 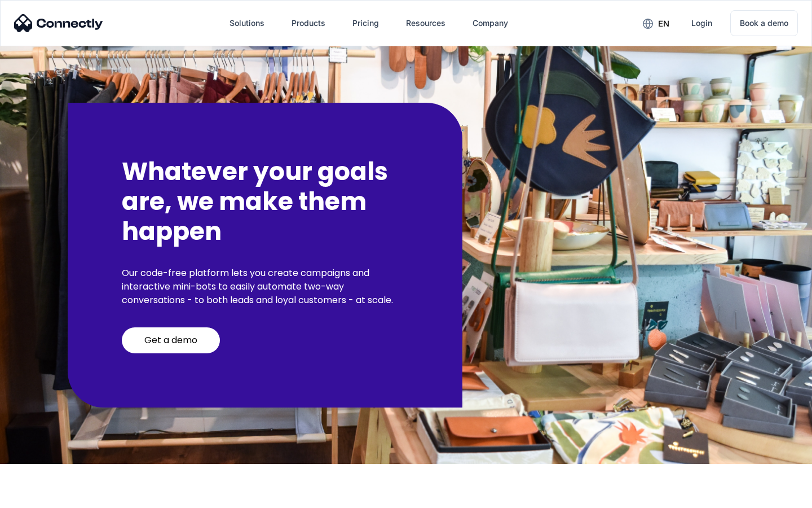 What do you see at coordinates (664, 24) in the screenshot?
I see `div: en` at bounding box center [664, 24].